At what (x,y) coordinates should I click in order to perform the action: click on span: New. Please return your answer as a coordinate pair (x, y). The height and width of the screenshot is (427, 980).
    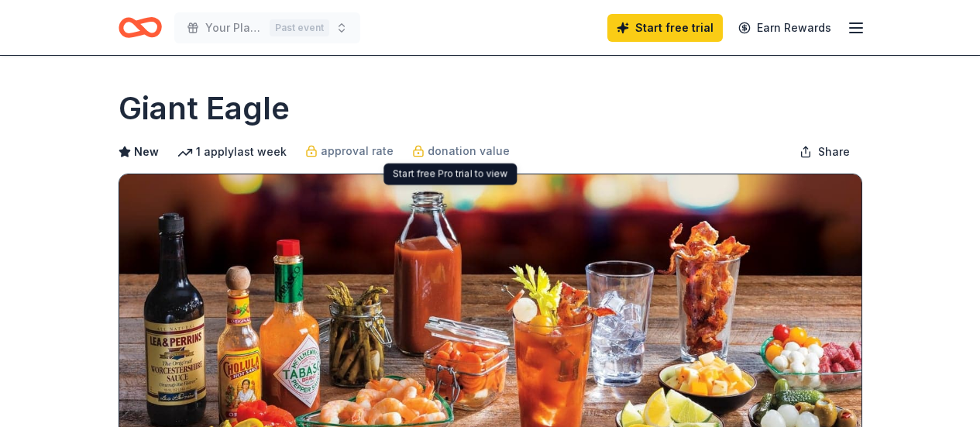
    Looking at the image, I should click on (146, 152).